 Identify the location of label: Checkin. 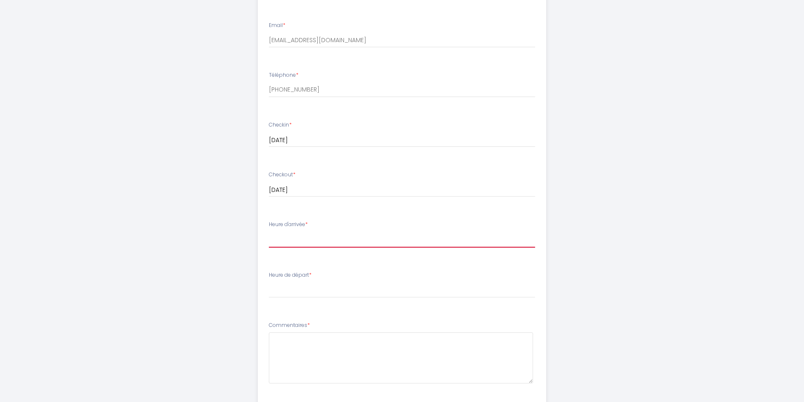
(280, 125).